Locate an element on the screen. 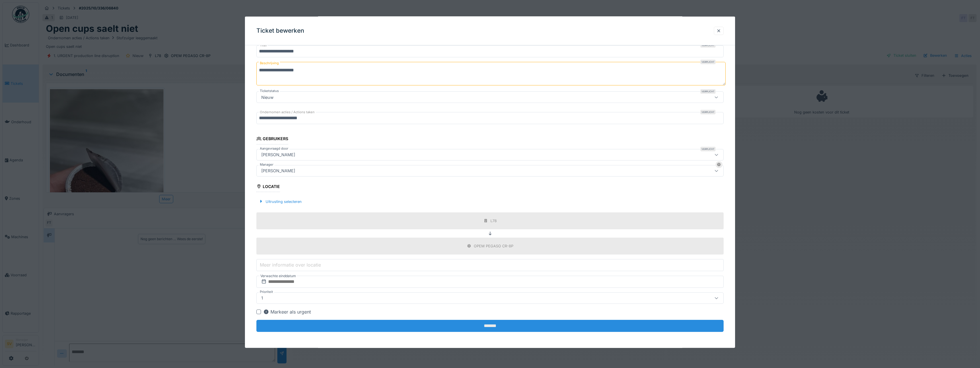 The height and width of the screenshot is (368, 980). label: Manager is located at coordinates (266, 164).